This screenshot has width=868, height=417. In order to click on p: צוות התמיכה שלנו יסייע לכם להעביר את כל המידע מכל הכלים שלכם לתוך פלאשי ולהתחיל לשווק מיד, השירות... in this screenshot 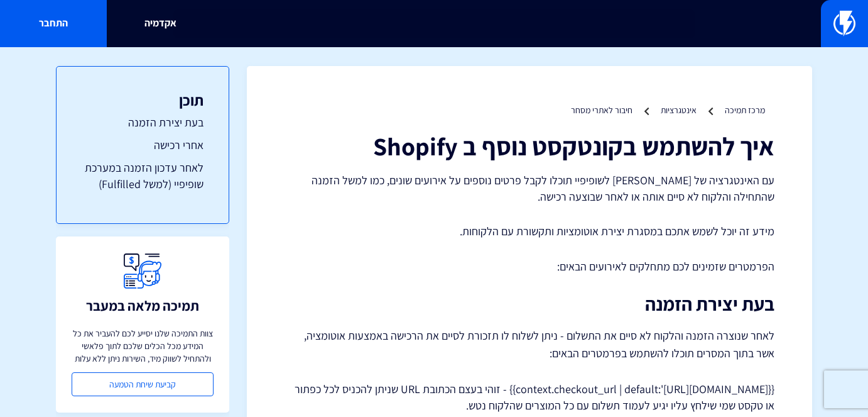, I will do `click(142, 345)`.